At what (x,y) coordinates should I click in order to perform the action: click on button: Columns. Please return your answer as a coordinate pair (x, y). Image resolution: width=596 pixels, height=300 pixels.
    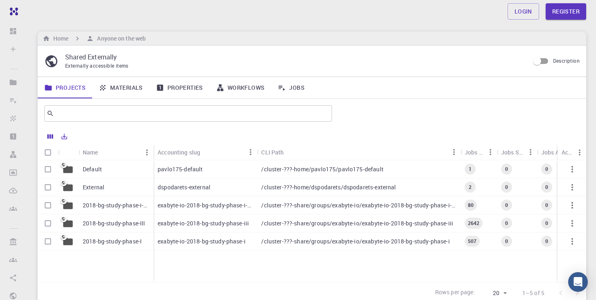
    Looking at the image, I should click on (50, 136).